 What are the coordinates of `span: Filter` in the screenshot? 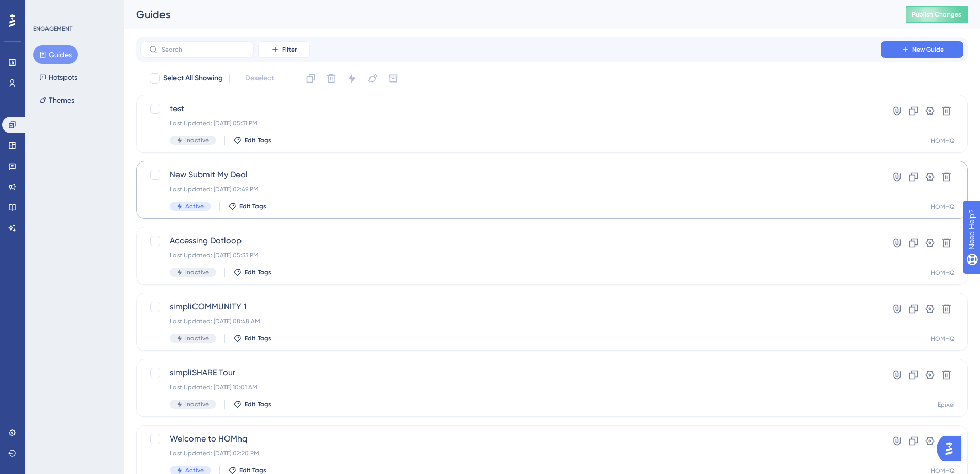 It's located at (290, 49).